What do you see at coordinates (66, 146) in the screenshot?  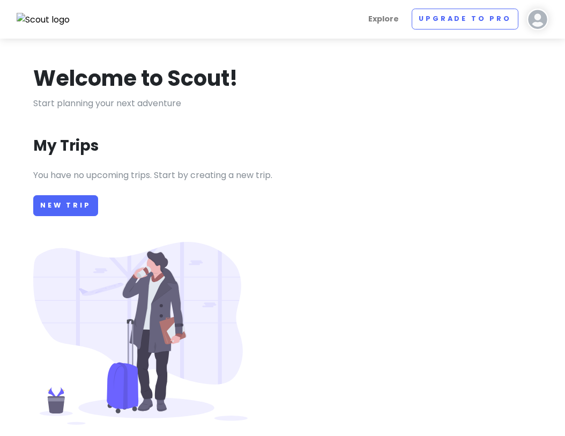 I see `h3: My Trips` at bounding box center [66, 146].